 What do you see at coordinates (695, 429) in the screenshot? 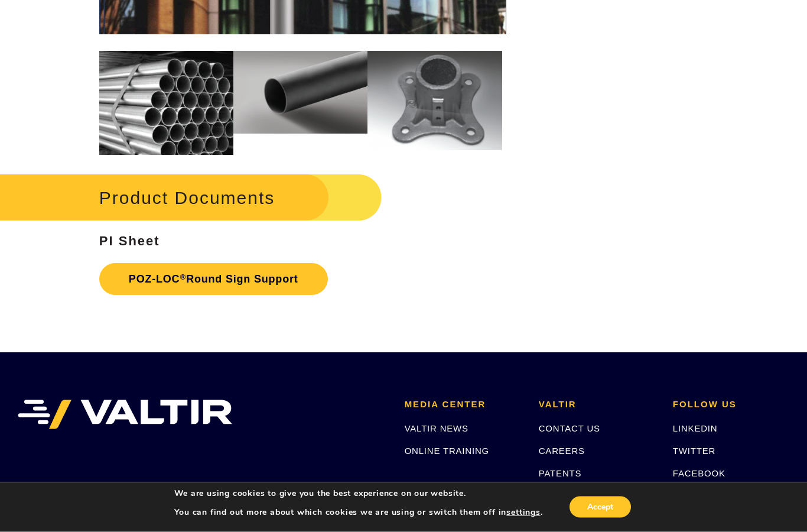
I see `a: LINKEDIN` at bounding box center [695, 429].